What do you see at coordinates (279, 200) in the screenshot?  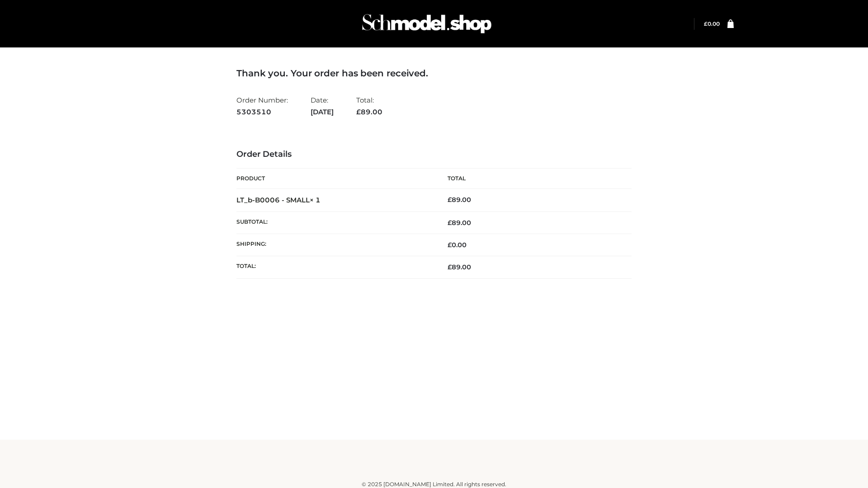 I see `strong: LT_b-B0006 - SMALL` at bounding box center [279, 200].